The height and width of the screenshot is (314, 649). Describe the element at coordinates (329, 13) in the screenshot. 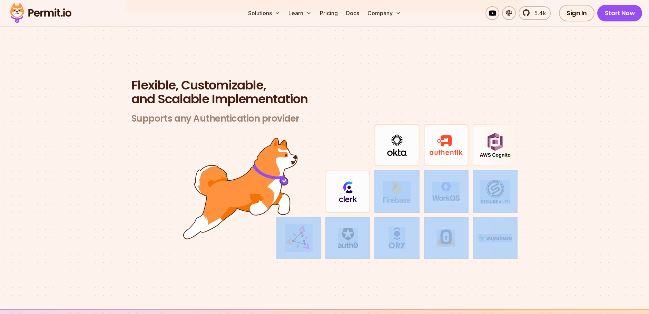

I see `a: Pricing` at that location.